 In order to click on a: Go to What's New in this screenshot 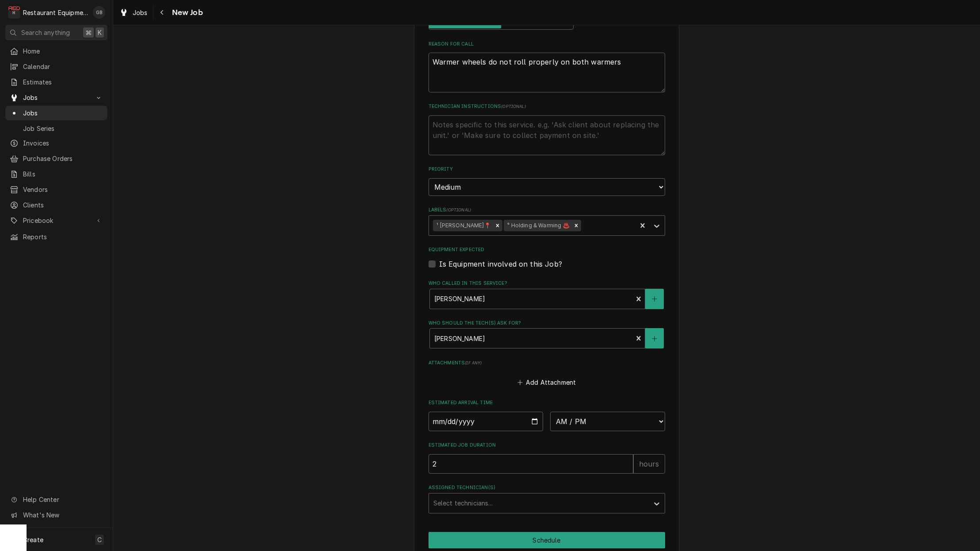, I will do `click(57, 515)`.